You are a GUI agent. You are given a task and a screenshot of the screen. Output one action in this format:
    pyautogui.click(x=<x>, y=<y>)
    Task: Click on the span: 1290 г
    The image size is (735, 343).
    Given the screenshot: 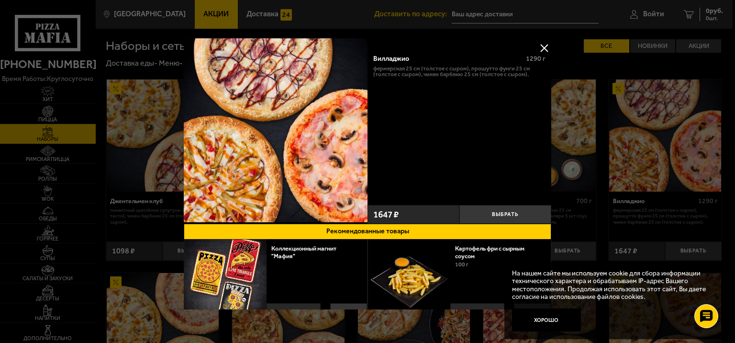 What is the action you would take?
    pyautogui.click(x=536, y=58)
    